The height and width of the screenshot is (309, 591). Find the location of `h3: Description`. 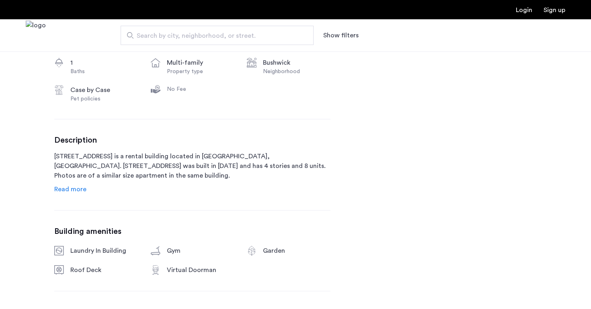

h3: Description is located at coordinates (192, 140).